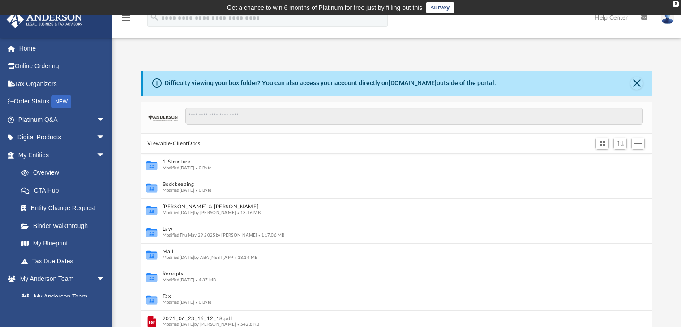 The image size is (681, 327). What do you see at coordinates (205, 280) in the screenshot?
I see `span: 4.37 MB` at bounding box center [205, 280].